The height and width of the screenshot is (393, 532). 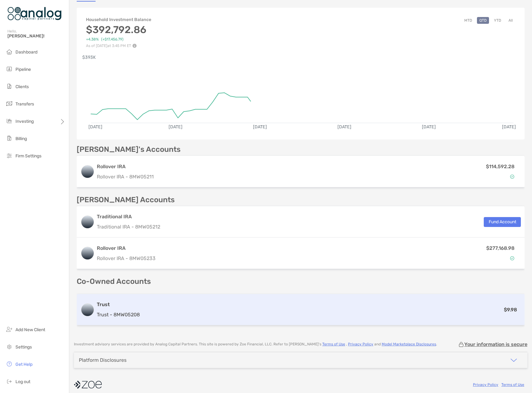 I want to click on img: get-help icon, so click(x=9, y=364).